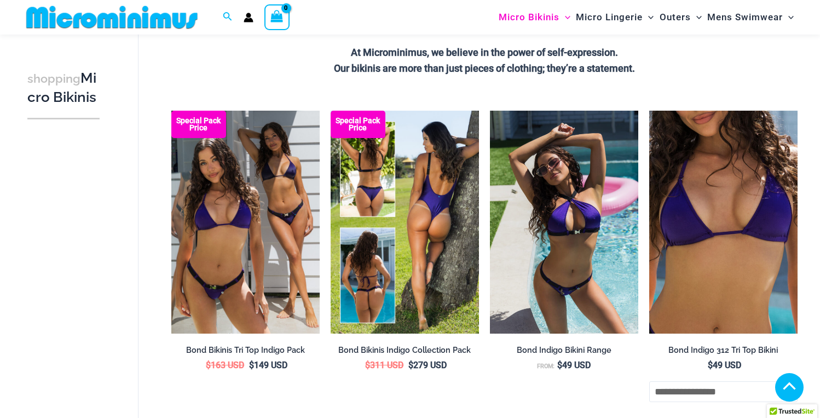 Image resolution: width=820 pixels, height=418 pixels. I want to click on a: Bond Inidgo Collection Pack (10) Bond Indigo Bikini Collection Pack Back (6)Bond Indigo Bikini Co..., so click(405, 222).